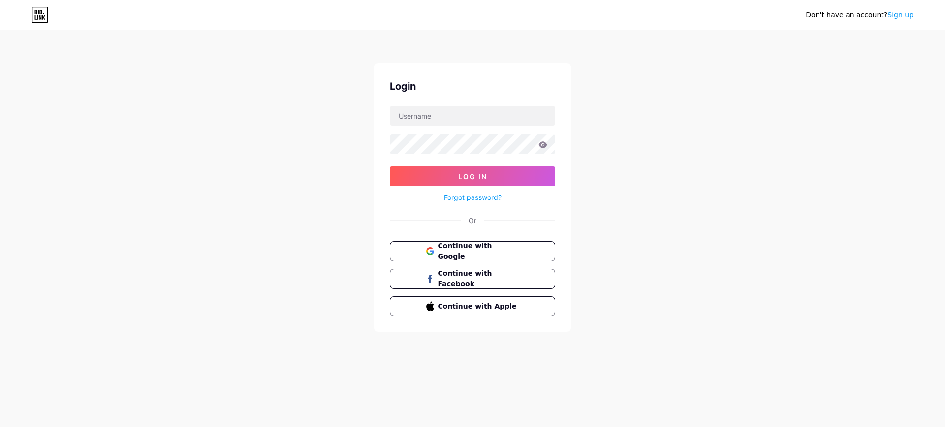 The image size is (945, 427). I want to click on input: Username, so click(473, 116).